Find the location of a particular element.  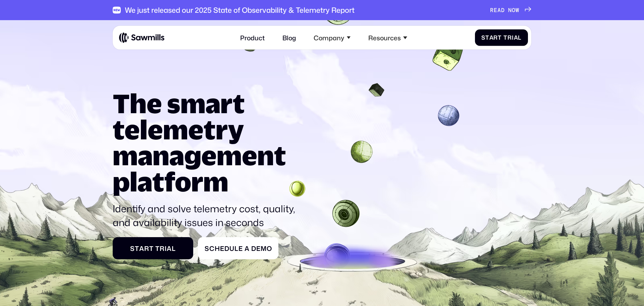

span: R is located at coordinates (492, 10).